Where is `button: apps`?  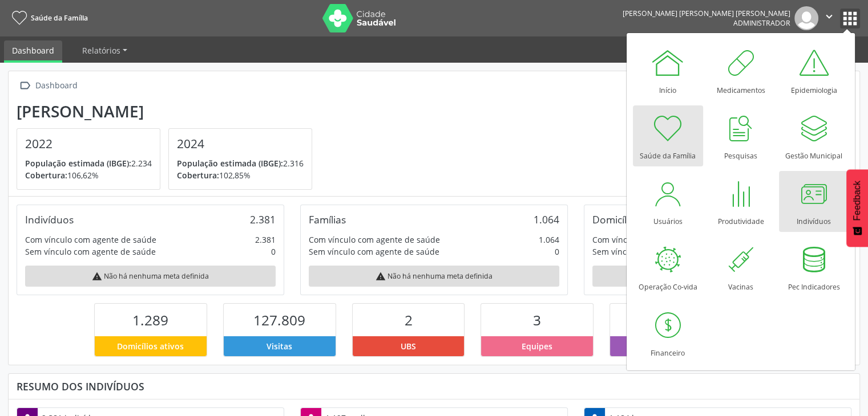 button: apps is located at coordinates (850, 18).